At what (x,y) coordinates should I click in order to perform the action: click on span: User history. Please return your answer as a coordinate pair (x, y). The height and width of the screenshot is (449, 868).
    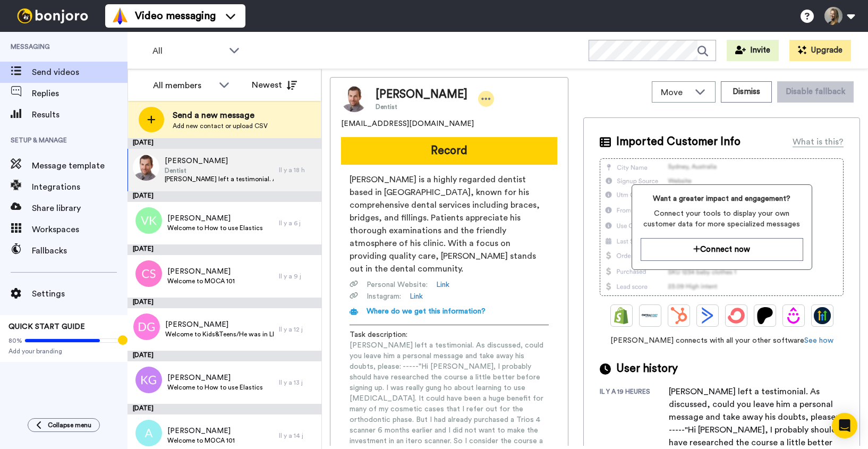
    Looking at the image, I should click on (647, 369).